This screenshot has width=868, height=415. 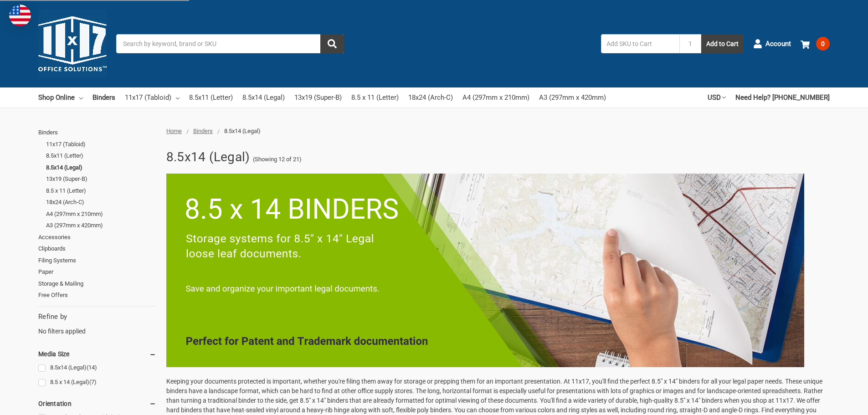 What do you see at coordinates (97, 248) in the screenshot?
I see `a: Clipboards` at bounding box center [97, 248].